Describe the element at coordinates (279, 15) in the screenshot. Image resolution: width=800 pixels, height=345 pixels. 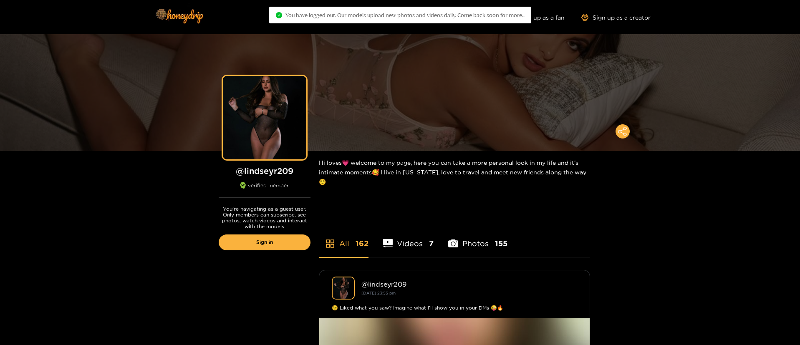
I see `span: check-circle` at that location.